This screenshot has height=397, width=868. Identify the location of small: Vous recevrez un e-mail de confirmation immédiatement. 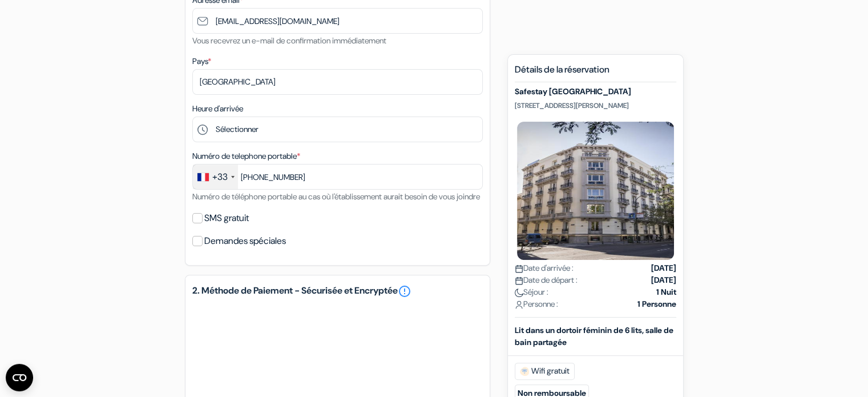
(290, 41).